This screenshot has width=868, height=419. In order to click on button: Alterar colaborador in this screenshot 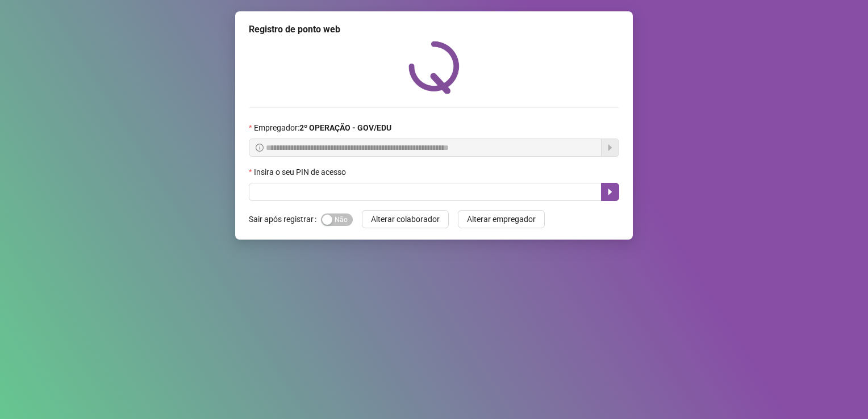, I will do `click(405, 220)`.